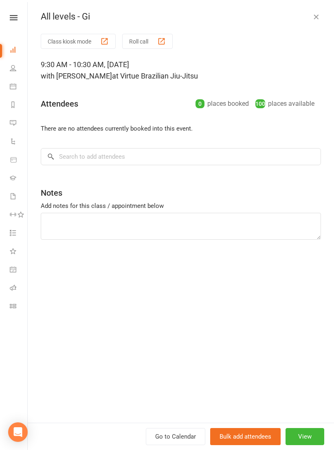 The height and width of the screenshot is (450, 334). Describe the element at coordinates (175, 437) in the screenshot. I see `a: Go to Calendar` at that location.